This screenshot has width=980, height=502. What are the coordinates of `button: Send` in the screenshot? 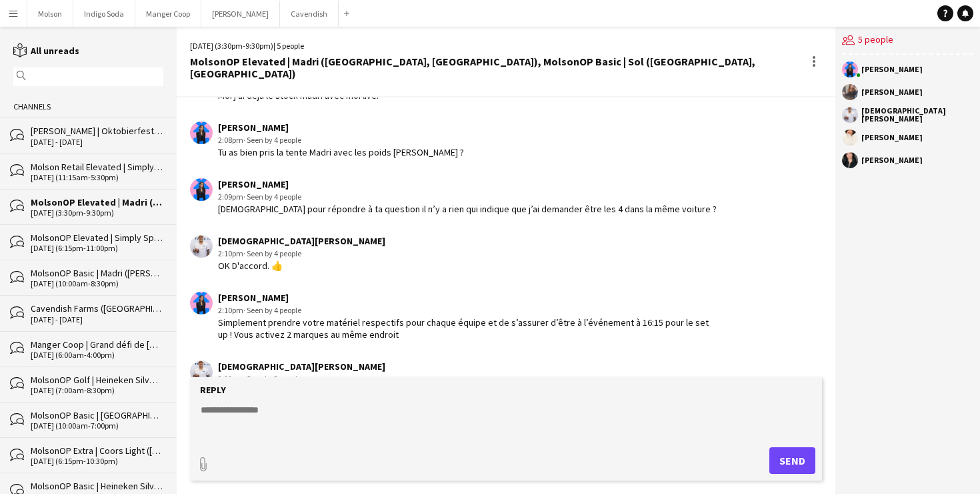 It's located at (792, 461).